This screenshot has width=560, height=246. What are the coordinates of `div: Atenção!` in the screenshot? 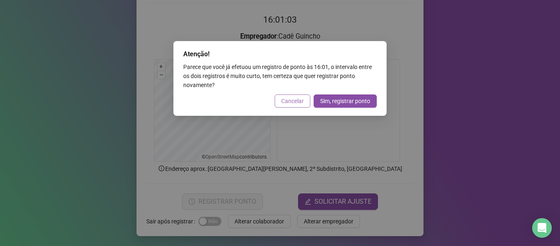 It's located at (280, 54).